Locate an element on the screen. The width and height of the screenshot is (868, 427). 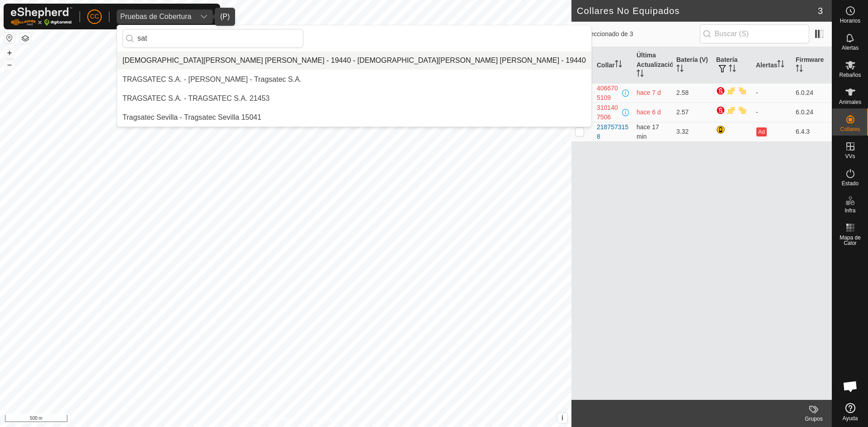
span: Pruebas de Cobertura is located at coordinates (156, 17).